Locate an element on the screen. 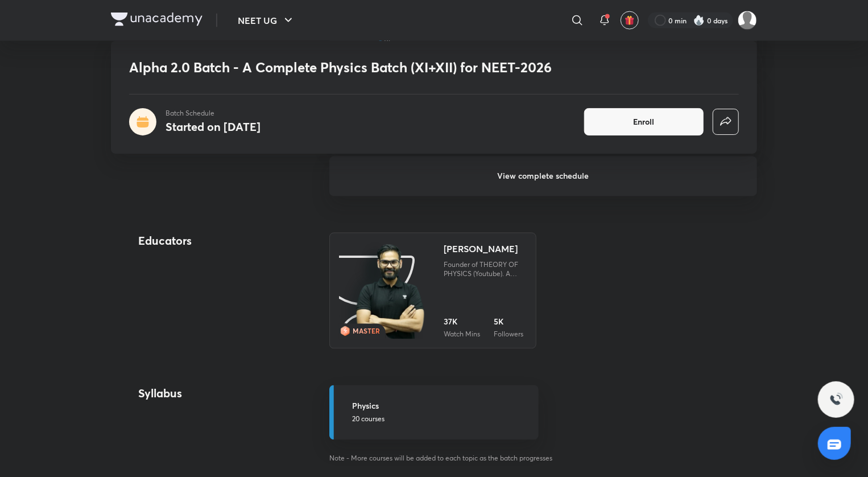 The width and height of the screenshot is (868, 477). p: Note - More courses will be added to each topic as the batch progresses is located at coordinates (543, 458).